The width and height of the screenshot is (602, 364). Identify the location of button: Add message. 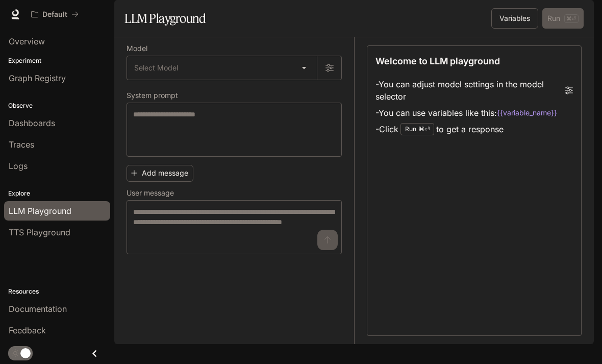
(160, 173).